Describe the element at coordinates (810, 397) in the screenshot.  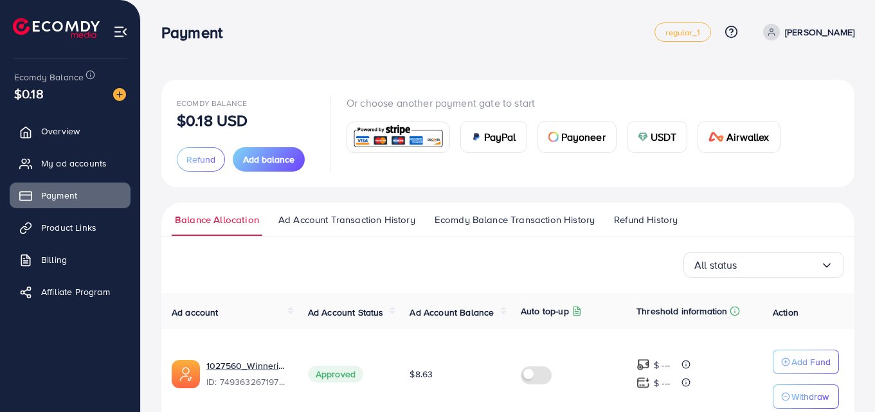
I see `p: Withdraw` at that location.